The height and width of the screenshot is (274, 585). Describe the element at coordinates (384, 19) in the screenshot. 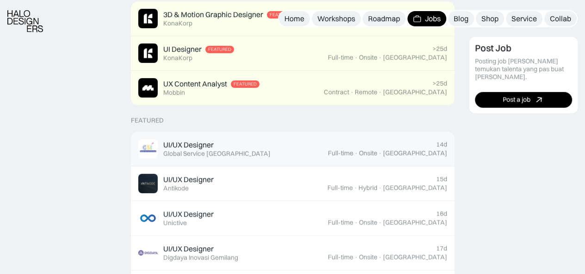

I see `a: Roadmap` at that location.